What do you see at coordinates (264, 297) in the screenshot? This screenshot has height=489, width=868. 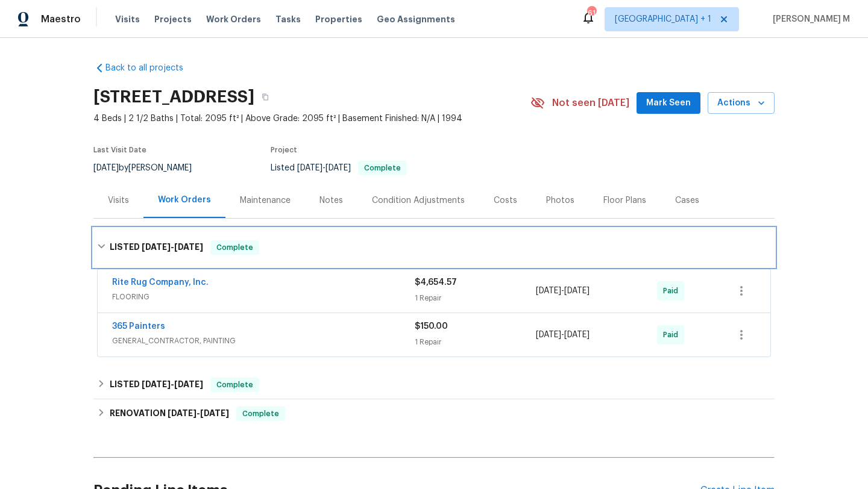 I see `span: FLOORING` at bounding box center [264, 297].